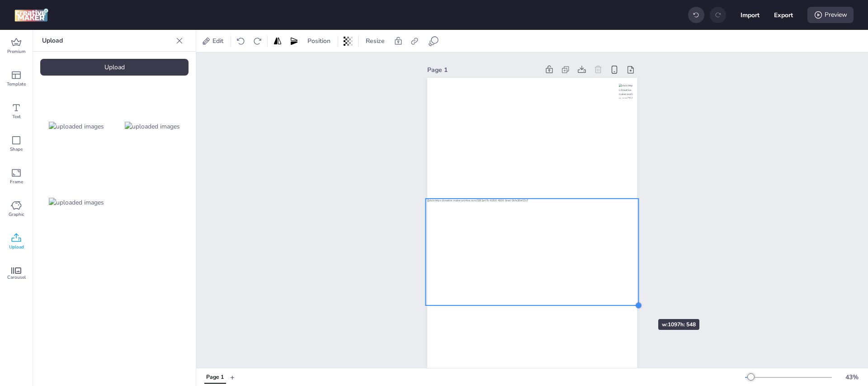 The width and height of the screenshot is (868, 386). What do you see at coordinates (679, 324) in the screenshot?
I see `div: w: 1097 h: 548` at bounding box center [679, 324].